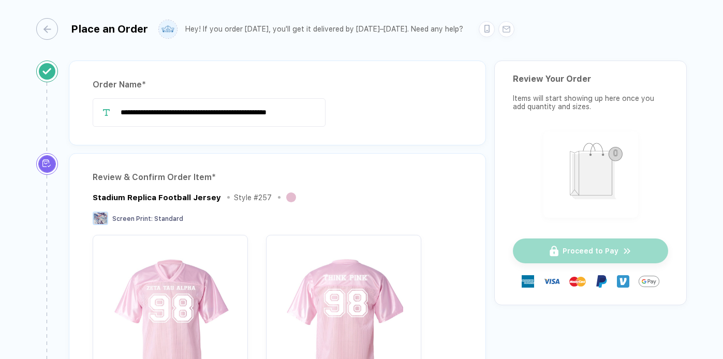  I want to click on div: Style # 257, so click(253, 198).